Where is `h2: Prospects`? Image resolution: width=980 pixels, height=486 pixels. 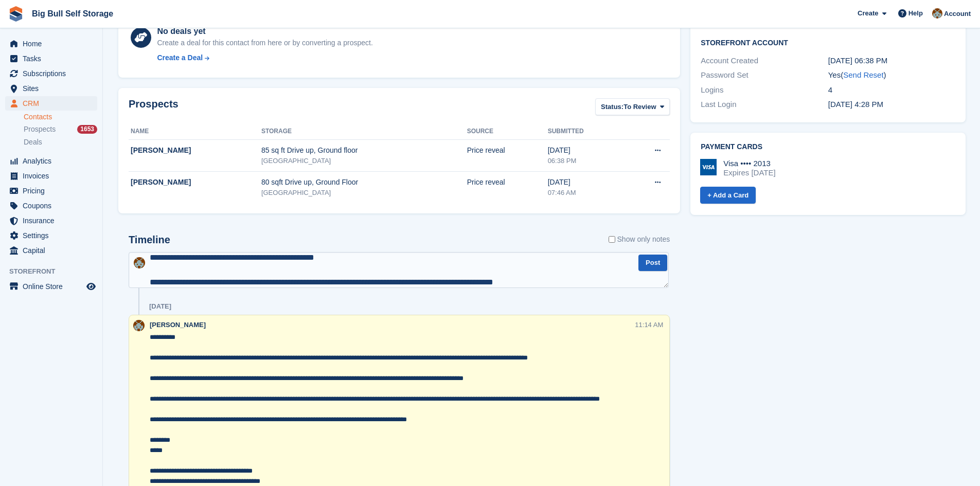 h2: Prospects is located at coordinates (153, 108).